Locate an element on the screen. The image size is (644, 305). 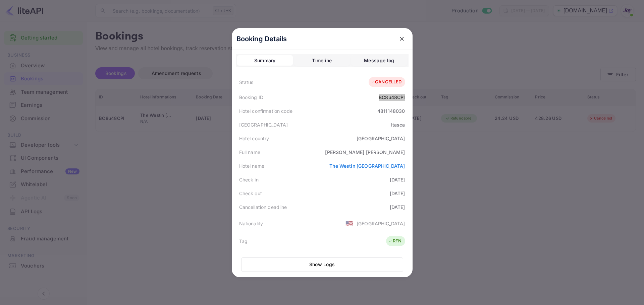
div: Summary is located at coordinates (265, 61).